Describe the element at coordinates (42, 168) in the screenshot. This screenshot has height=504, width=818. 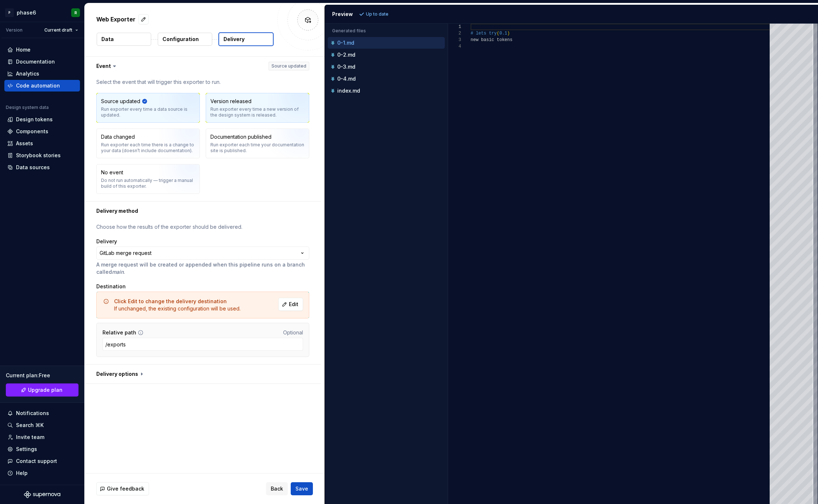
I see `a: Data sources` at that location.